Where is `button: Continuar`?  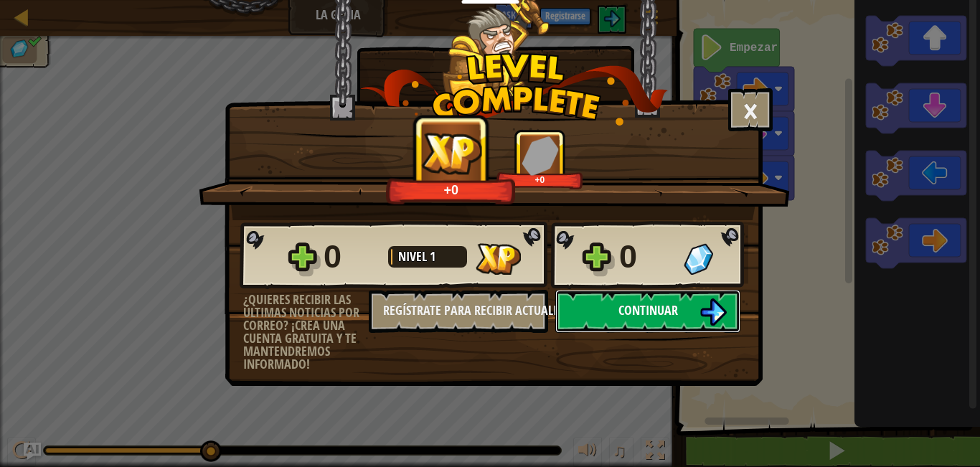 button: Continuar is located at coordinates (648, 311).